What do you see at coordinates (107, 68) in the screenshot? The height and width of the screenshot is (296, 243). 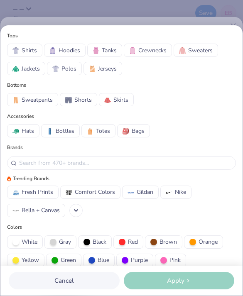 I see `span: Jerseys` at bounding box center [107, 68].